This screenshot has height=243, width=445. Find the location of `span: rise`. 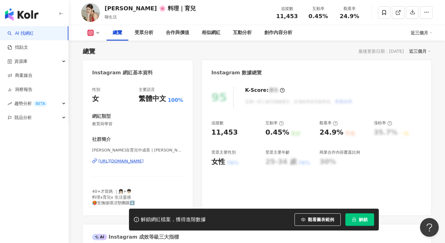

span: rise is located at coordinates (10, 104).